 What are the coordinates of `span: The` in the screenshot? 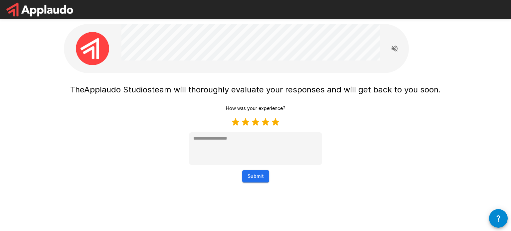 It's located at (77, 89).